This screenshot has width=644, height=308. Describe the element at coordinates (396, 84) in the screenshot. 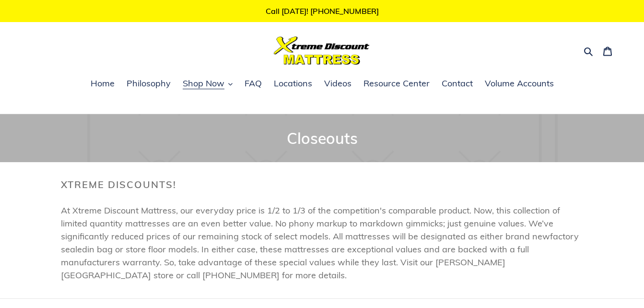

I see `a: Resource Center` at that location.